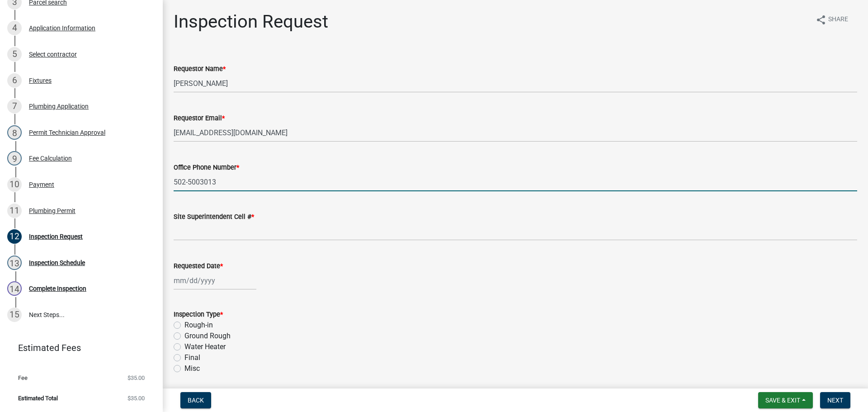 The height and width of the screenshot is (412, 868). I want to click on div: 6, so click(14, 80).